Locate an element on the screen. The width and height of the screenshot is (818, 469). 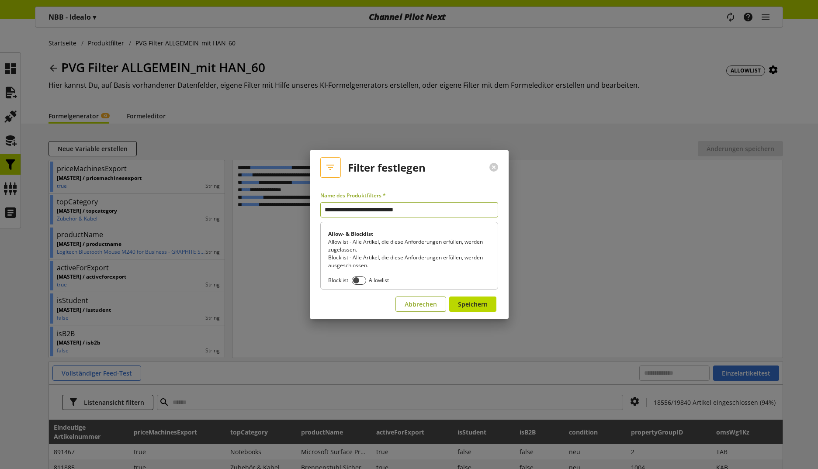
span: Name des Produktfilters * is located at coordinates (353, 195).